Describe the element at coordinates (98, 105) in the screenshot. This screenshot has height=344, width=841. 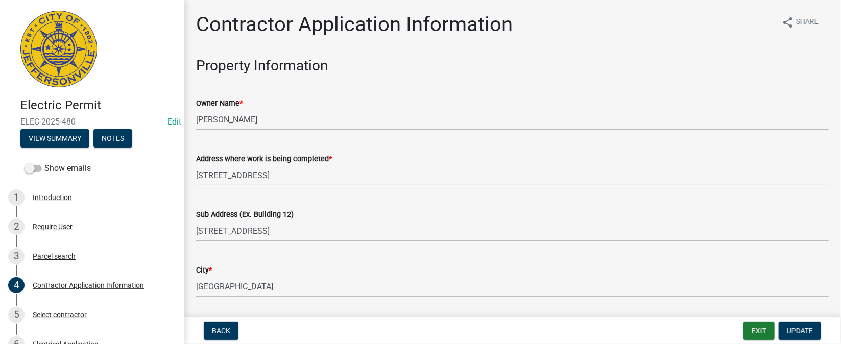
I see `h4: Electric Permit` at that location.